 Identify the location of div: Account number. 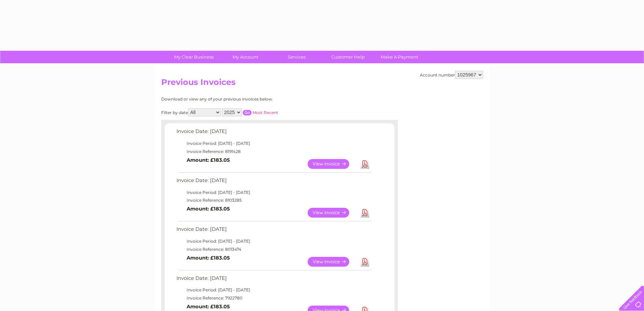
(451, 75).